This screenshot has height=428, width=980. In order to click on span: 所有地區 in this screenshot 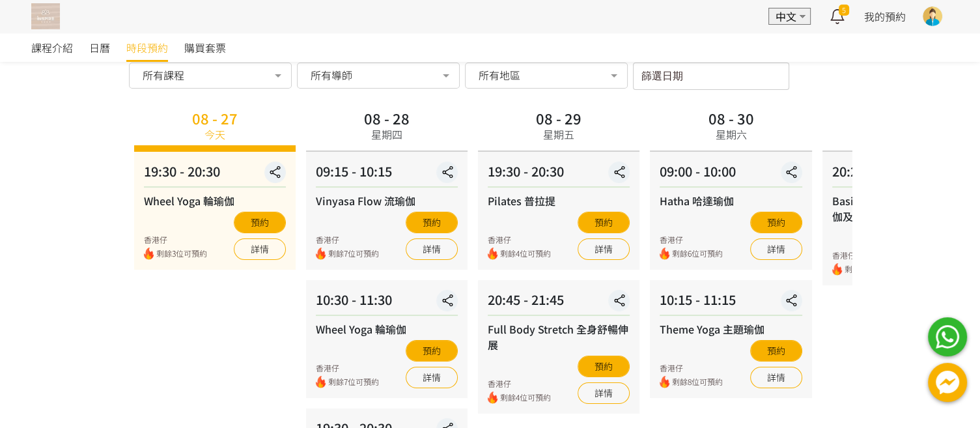, I will do `click(499, 75)`.